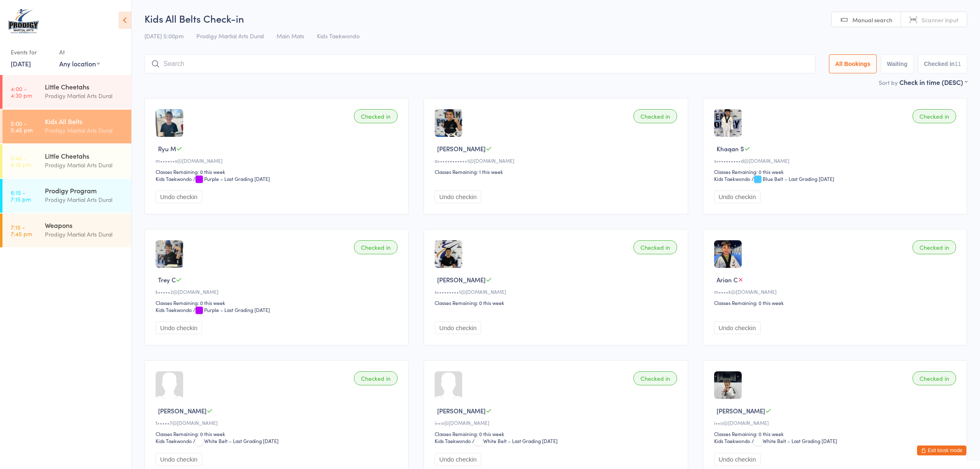  I want to click on h2: Kids All Belts Check-in, so click(556, 18).